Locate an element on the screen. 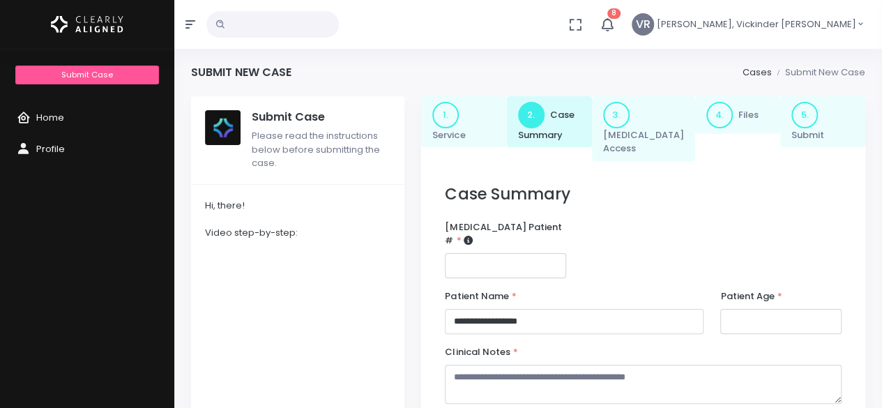 The image size is (882, 408). span: 8 is located at coordinates (614, 13).